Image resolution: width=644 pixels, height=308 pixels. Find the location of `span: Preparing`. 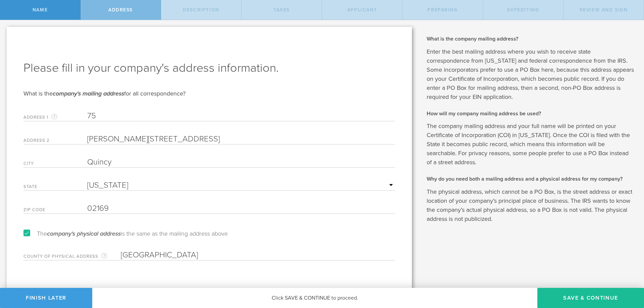

span: Preparing is located at coordinates (442, 10).